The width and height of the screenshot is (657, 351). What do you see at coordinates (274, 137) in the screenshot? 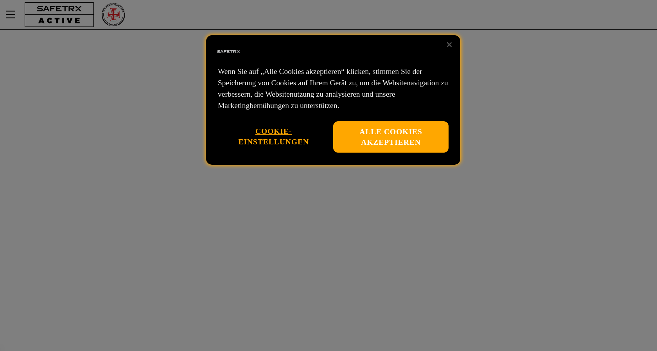
I see `button: Cookie-Einstellungen` at bounding box center [274, 137].